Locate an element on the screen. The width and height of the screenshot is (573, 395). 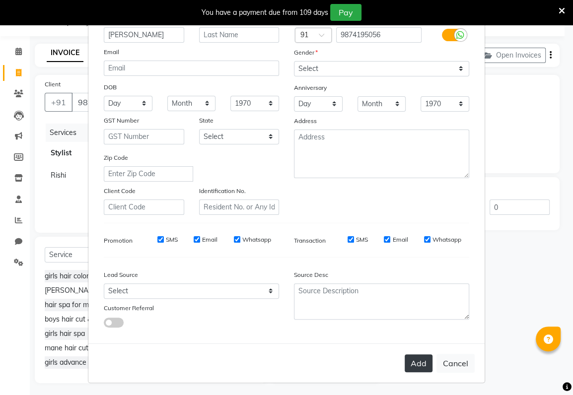
label: Client Code is located at coordinates (120, 191).